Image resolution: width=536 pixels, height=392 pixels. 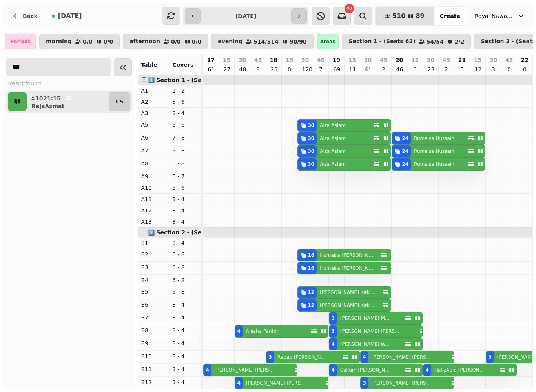 I want to click on p: 1 - 2, so click(x=184, y=91).